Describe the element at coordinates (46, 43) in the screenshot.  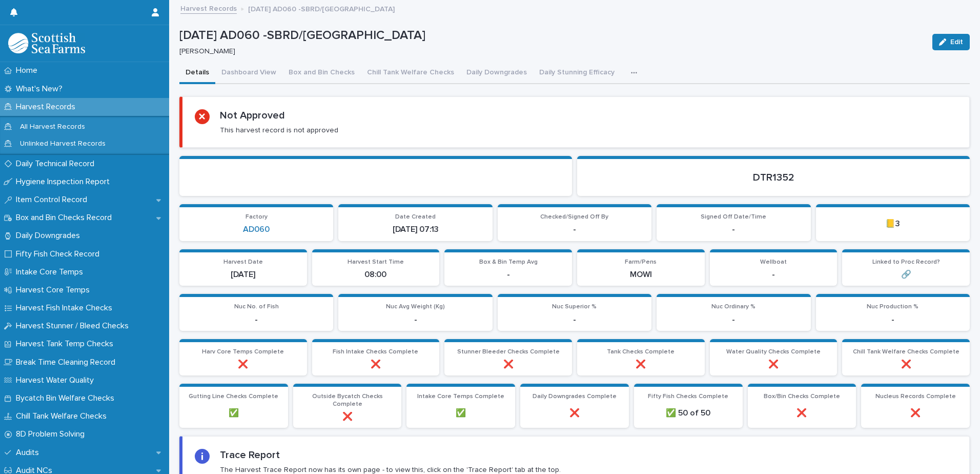
I see `img: mMrefqRFQpe26GRNOUkG` at that location.